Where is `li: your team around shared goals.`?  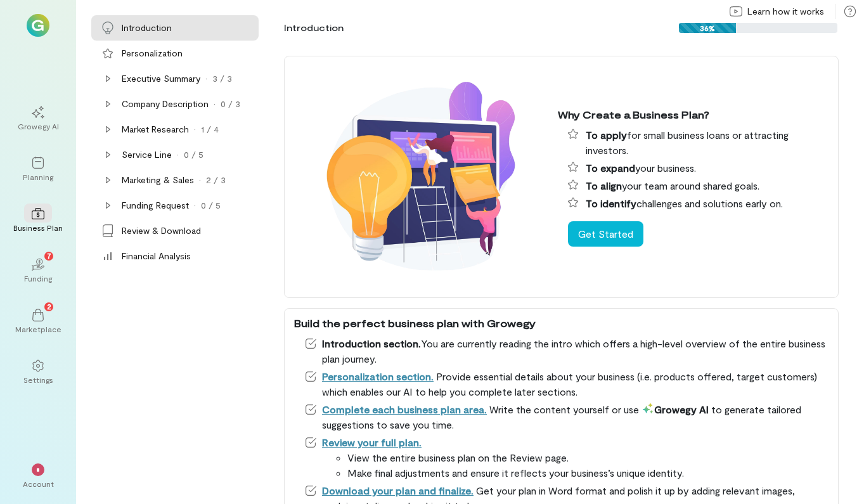
li: your team around shared goals. is located at coordinates (698, 186).